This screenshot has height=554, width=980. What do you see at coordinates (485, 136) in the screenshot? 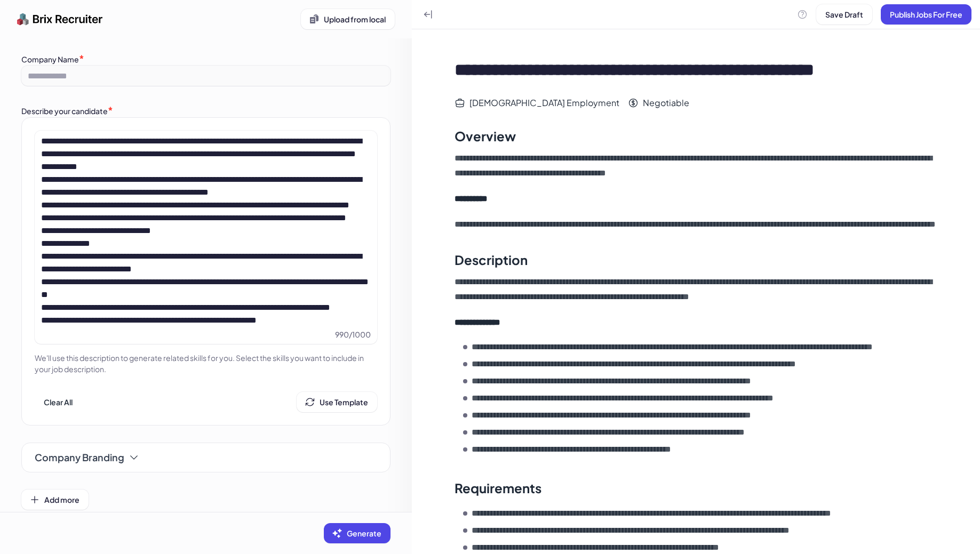
I see `div: Overview` at bounding box center [485, 136].